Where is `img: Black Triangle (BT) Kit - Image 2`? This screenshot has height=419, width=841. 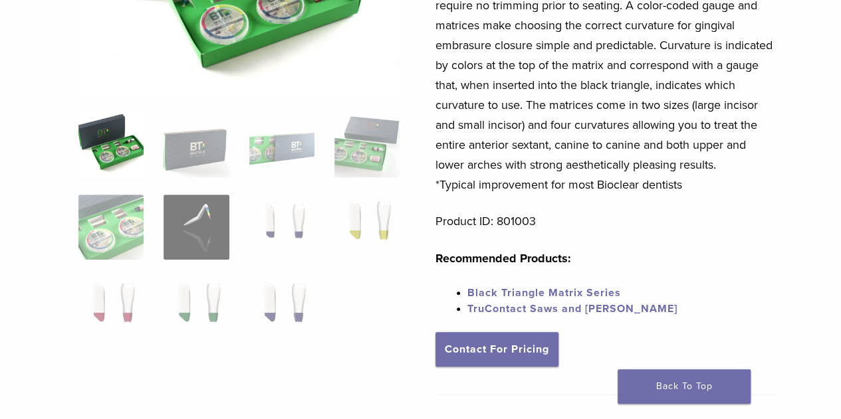
img: Black Triangle (BT) Kit - Image 2 is located at coordinates (196, 144).